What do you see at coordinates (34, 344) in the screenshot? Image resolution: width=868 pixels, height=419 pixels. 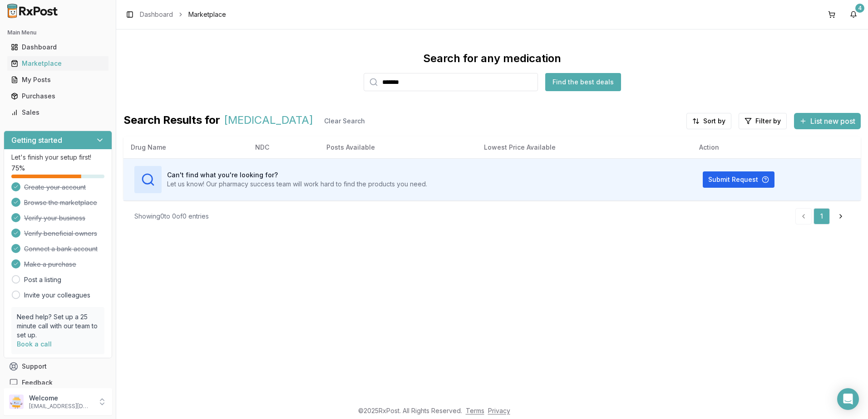 I see `a: Book a call` at bounding box center [34, 344].